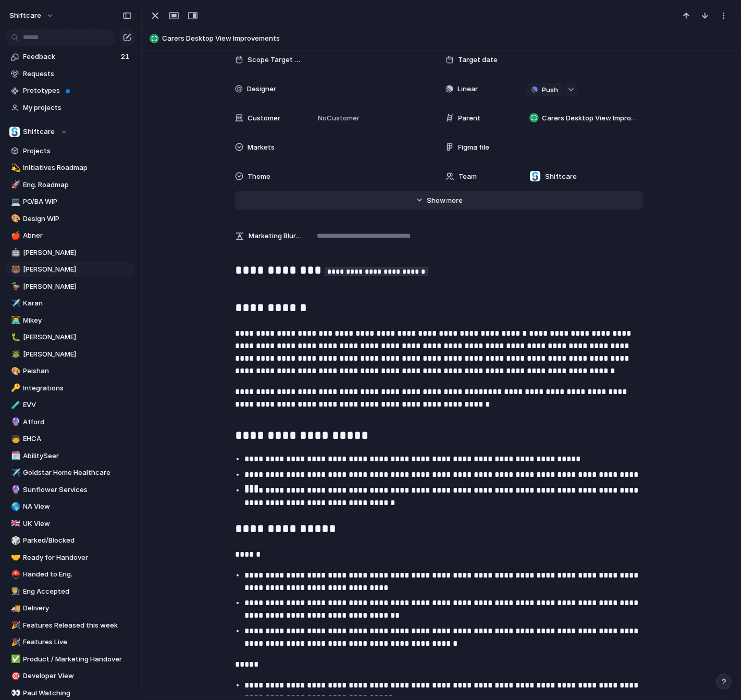  I want to click on a: ✈️Goldstar Home Healthcare, so click(70, 472).